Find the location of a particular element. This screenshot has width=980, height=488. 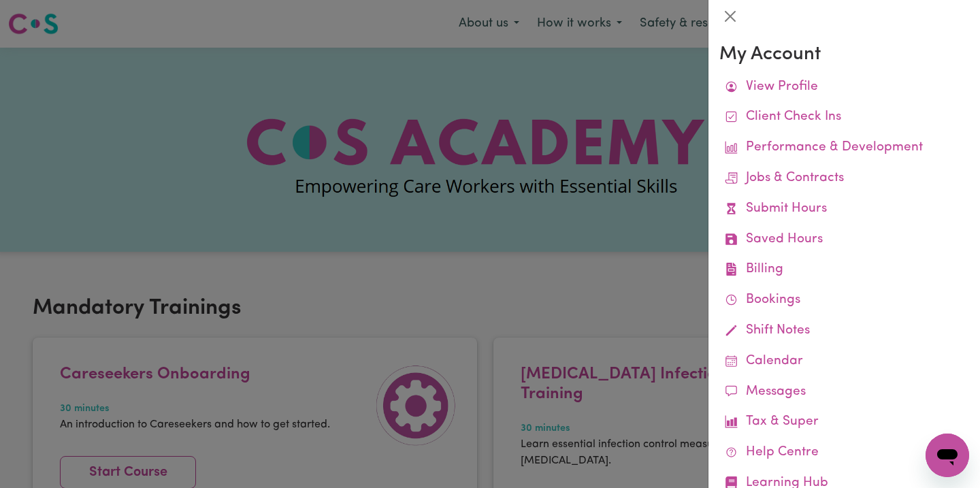

a: Shift Notes is located at coordinates (844, 331).